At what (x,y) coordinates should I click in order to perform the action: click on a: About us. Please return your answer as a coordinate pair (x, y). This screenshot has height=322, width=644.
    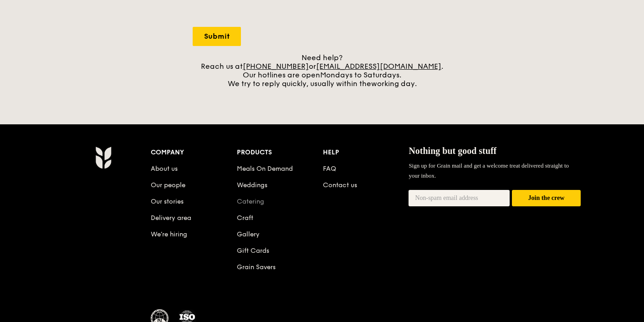
    Looking at the image, I should click on (164, 168).